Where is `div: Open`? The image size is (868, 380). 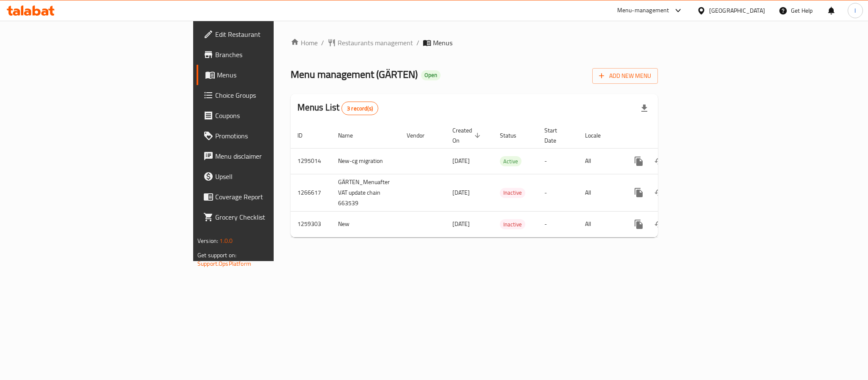
div: Open is located at coordinates (431, 75).